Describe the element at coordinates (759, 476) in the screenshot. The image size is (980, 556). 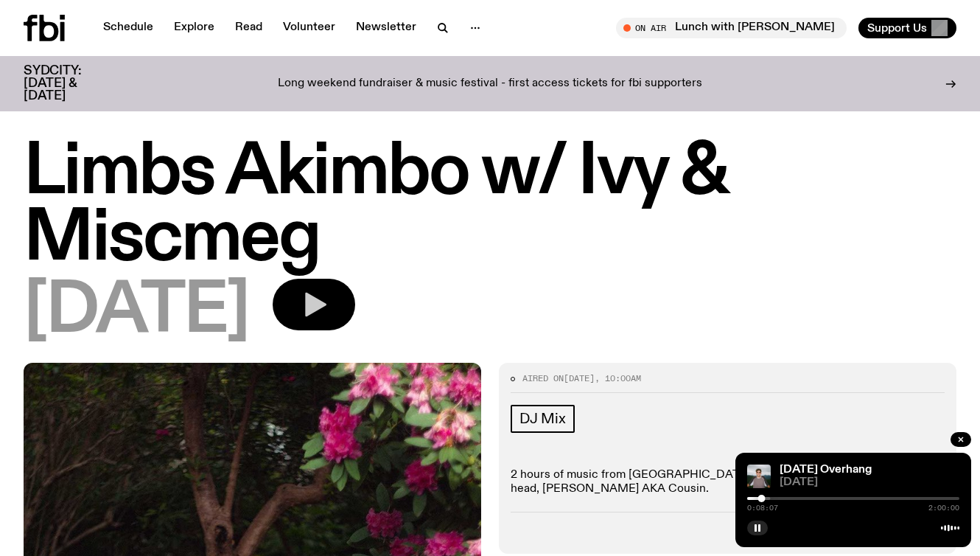
I see `img: Harrie Hastings stands in front of cloud-covered sky and rolling hills. He's wearing sunglasses a...` at that location.